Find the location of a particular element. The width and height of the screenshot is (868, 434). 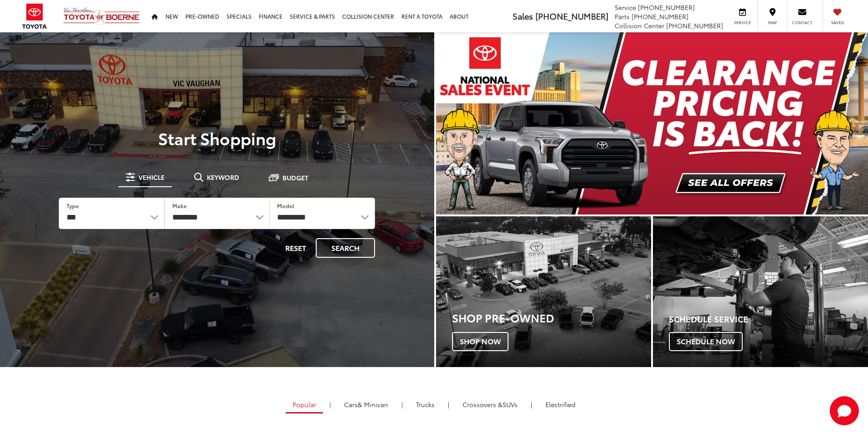

span: Contact is located at coordinates (802, 22).